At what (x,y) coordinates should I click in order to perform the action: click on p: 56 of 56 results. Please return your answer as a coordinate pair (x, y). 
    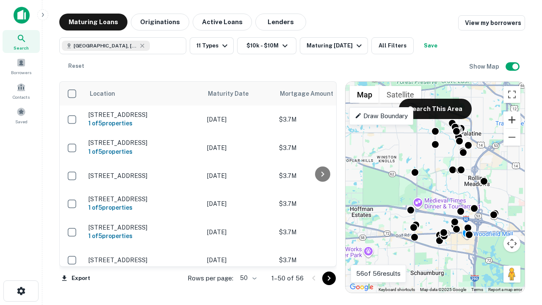
    Looking at the image, I should click on (378, 273).